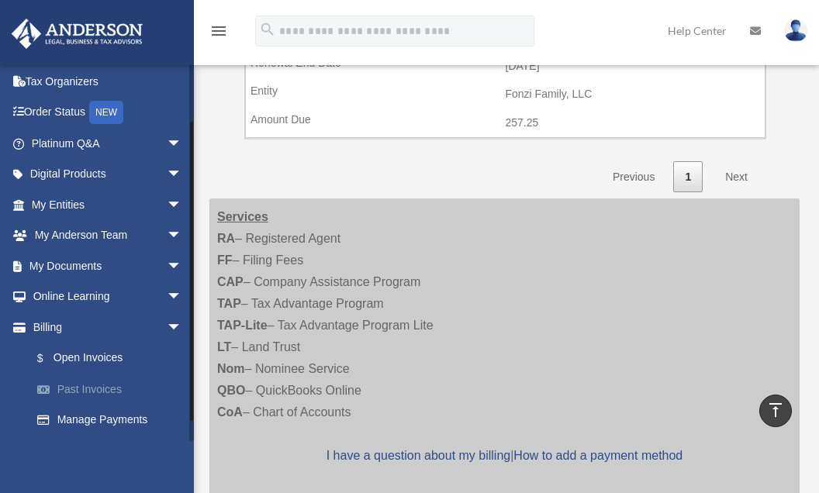 The height and width of the screenshot is (493, 819). What do you see at coordinates (108, 205) in the screenshot?
I see `a: My Entitiesarrow_drop_down` at bounding box center [108, 205].